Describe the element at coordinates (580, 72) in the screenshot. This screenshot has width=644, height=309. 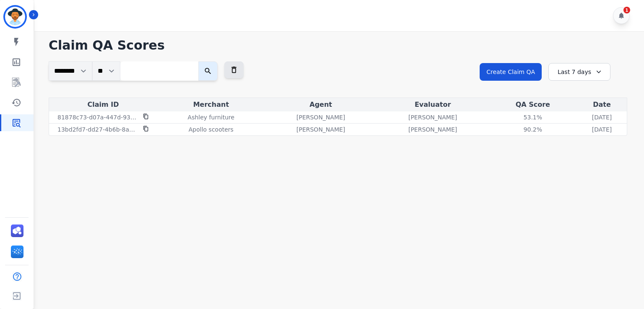
I see `div: Last 7 days` at that location.